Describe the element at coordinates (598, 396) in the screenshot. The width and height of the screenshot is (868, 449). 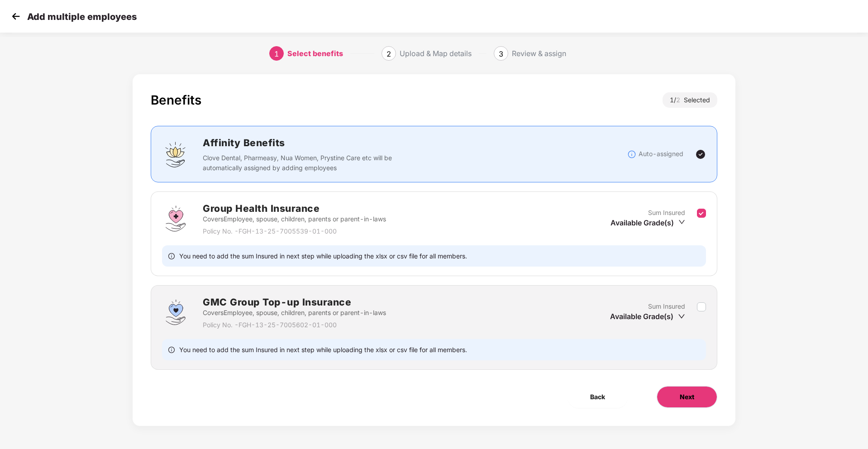
I see `span: Back` at that location.